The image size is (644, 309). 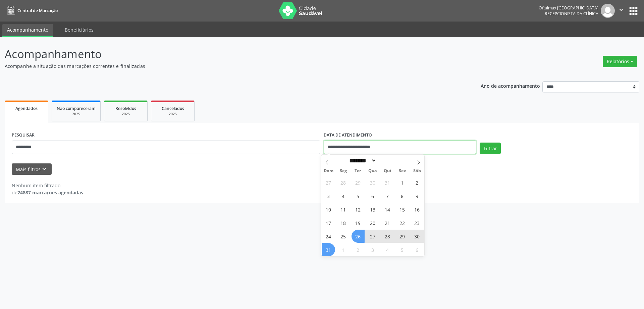 I want to click on span: Recepcionista da clínica, so click(x=572, y=13).